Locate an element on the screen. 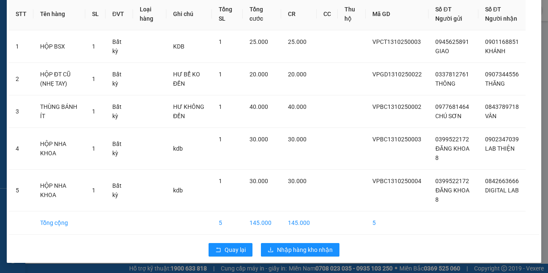 The height and width of the screenshot is (273, 548). span: VPBC1310250004 is located at coordinates (397, 181).